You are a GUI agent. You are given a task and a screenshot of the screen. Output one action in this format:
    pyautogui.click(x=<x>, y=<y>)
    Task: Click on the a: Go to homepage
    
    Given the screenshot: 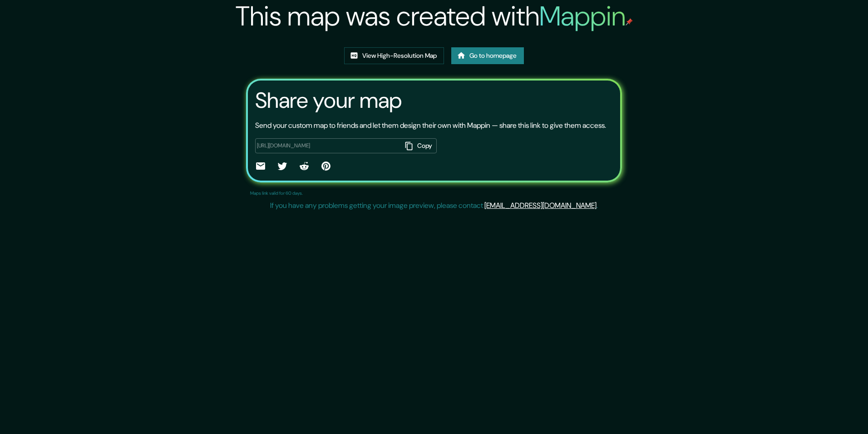 What is the action you would take?
    pyautogui.click(x=488, y=55)
    